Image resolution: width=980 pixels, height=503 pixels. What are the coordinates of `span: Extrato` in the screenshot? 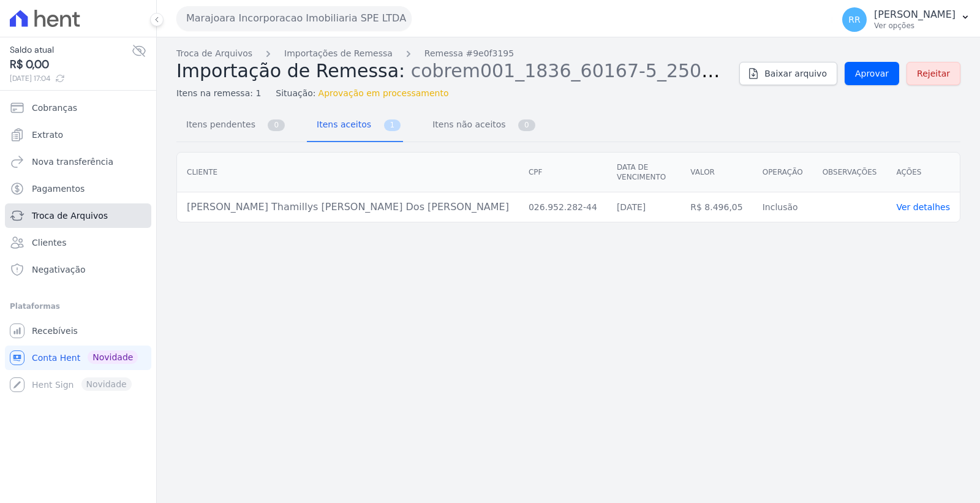 It's located at (47, 135).